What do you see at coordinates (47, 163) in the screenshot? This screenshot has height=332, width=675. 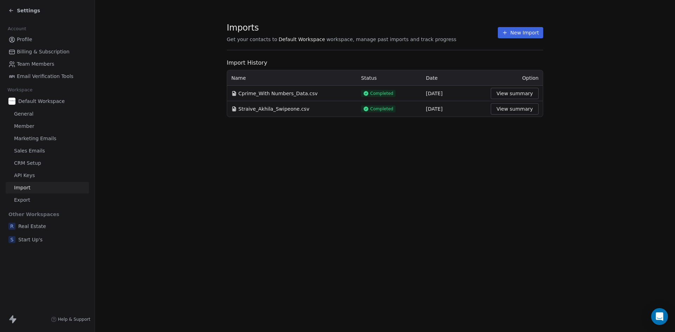 I see `a: CRM Setup` at bounding box center [47, 163].